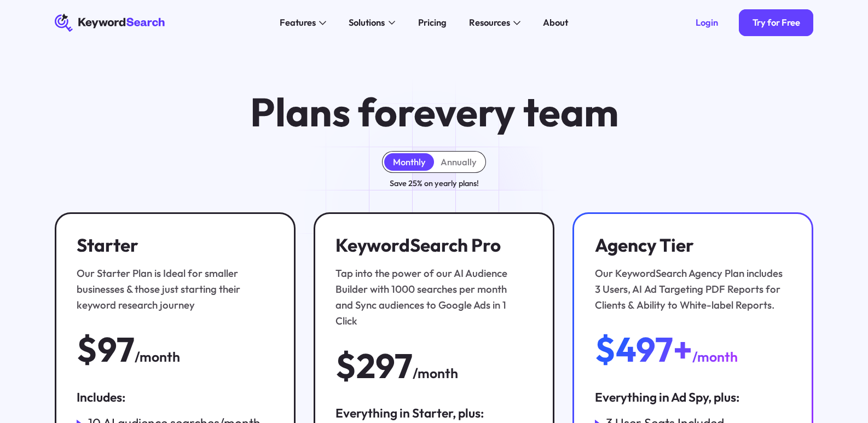  Describe the element at coordinates (489, 23) in the screenshot. I see `div: Resources` at that location.